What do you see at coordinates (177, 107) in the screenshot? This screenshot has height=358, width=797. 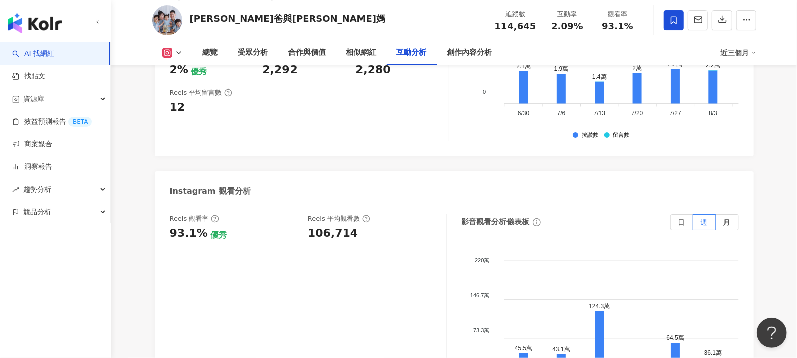 I see `div: 12` at bounding box center [177, 107].